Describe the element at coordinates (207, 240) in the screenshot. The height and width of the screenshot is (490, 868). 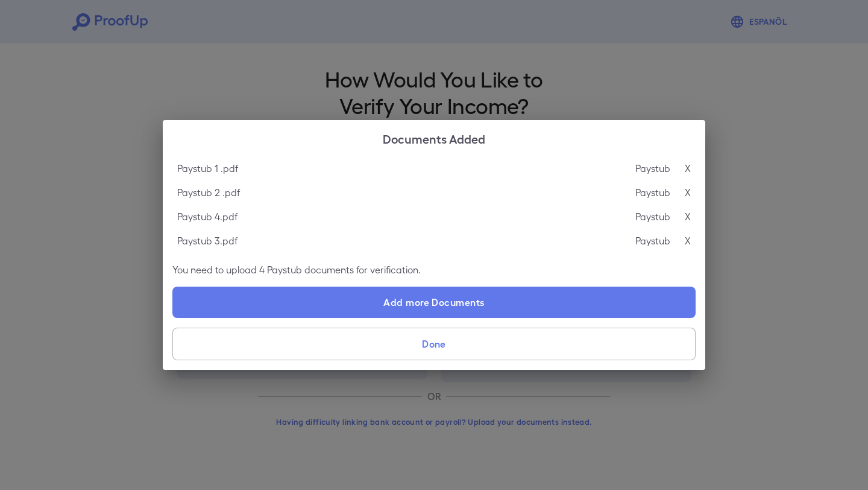
I see `p: Paystub 3.pdf` at that location.